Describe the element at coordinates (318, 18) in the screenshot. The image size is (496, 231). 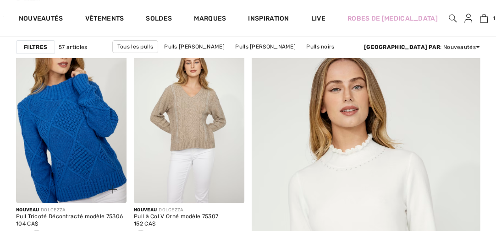
I see `a: Live` at that location.